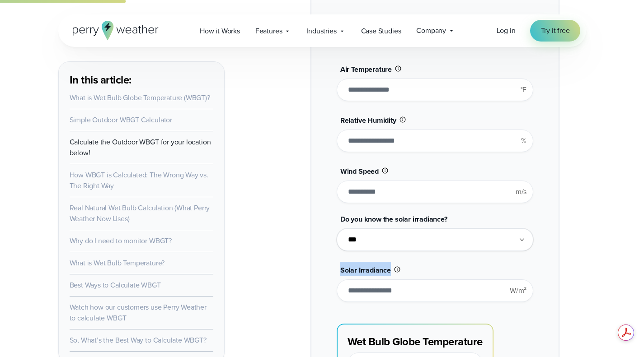 This screenshot has width=644, height=357. I want to click on span: Industries, so click(321, 31).